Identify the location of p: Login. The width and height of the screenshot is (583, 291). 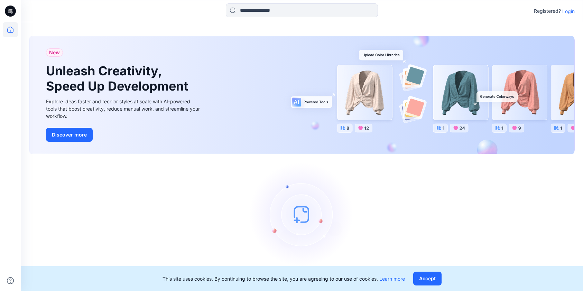
(568, 11).